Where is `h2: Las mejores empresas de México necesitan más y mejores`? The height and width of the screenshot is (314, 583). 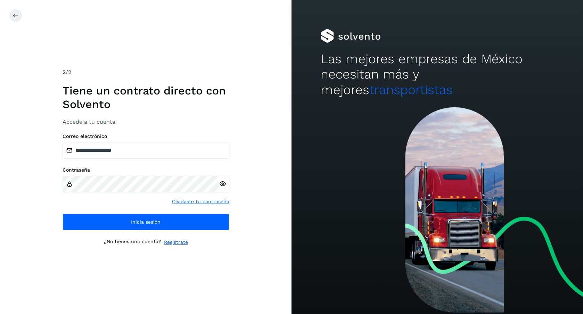 h2: Las mejores empresas de México necesitan más y mejores is located at coordinates (437, 74).